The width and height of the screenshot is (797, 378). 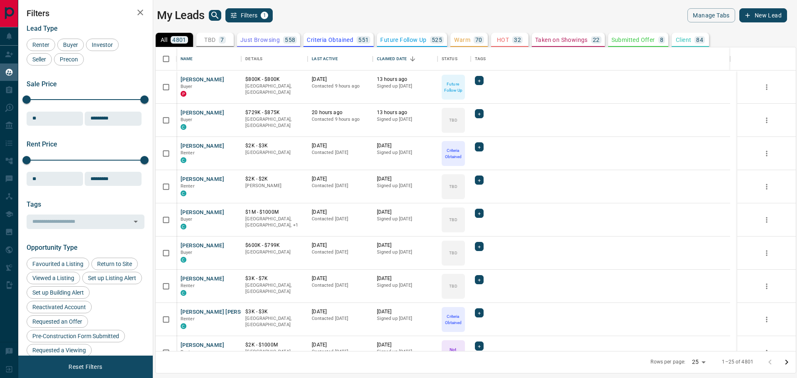 What do you see at coordinates (115, 264) in the screenshot?
I see `div: Return to Site` at bounding box center [115, 264].